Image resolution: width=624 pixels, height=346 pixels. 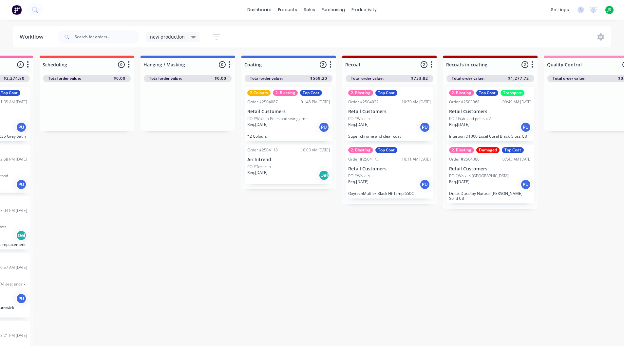 What do you see at coordinates (167, 37) in the screenshot?
I see `span: new production` at bounding box center [167, 37].